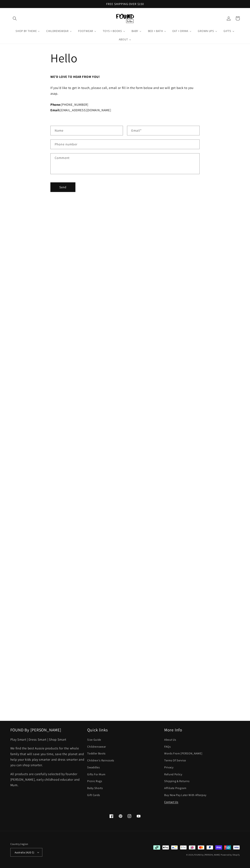 The height and width of the screenshot is (868, 250). Describe the element at coordinates (135, 31) in the screenshot. I see `span: BABY` at that location.